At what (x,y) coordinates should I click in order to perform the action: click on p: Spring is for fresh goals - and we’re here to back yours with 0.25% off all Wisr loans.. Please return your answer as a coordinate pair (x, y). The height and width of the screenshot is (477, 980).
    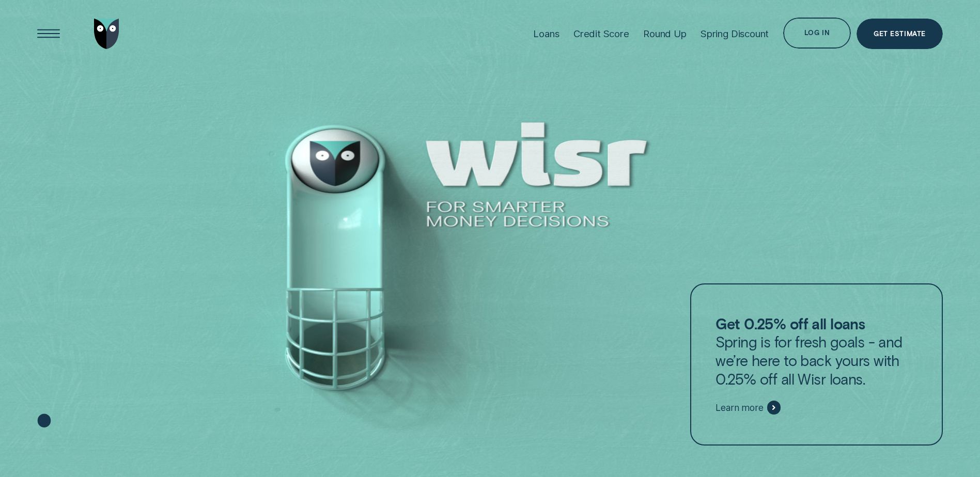
    Looking at the image, I should click on (816, 352).